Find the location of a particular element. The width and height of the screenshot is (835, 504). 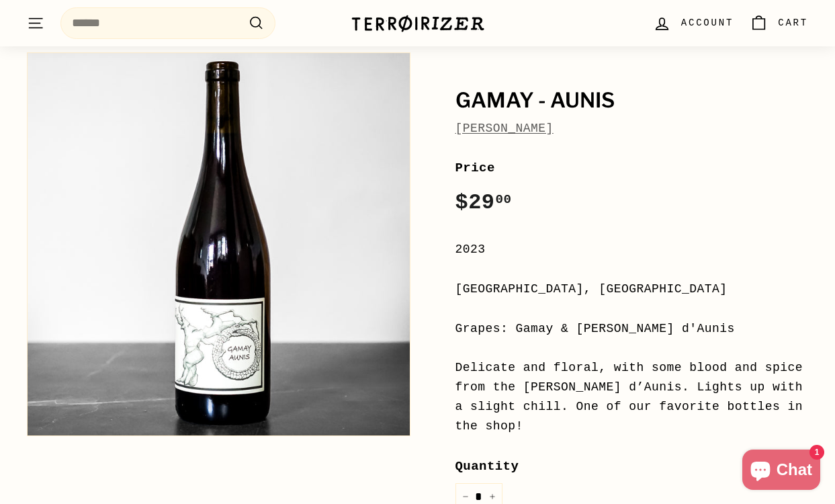

label: Quantity is located at coordinates (632, 466).